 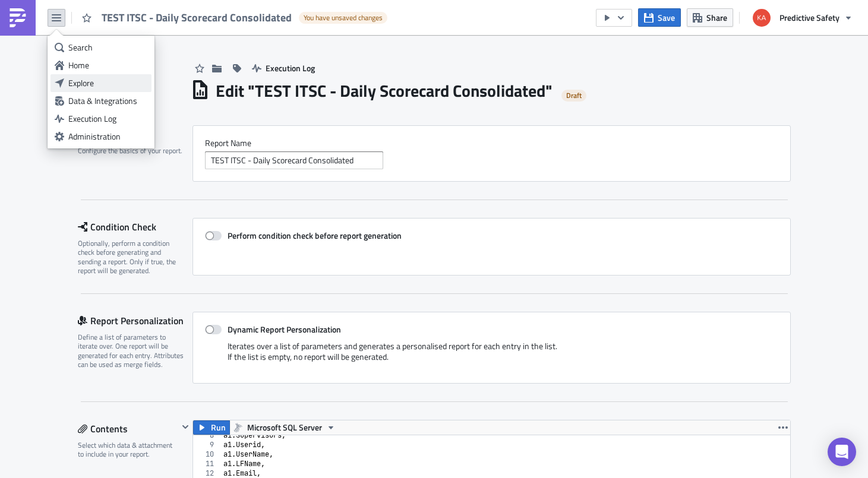 I want to click on div: Search, so click(x=107, y=48).